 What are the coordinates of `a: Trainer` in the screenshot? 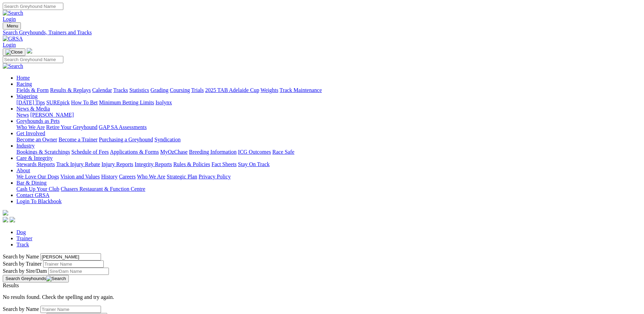 It's located at (24, 238).